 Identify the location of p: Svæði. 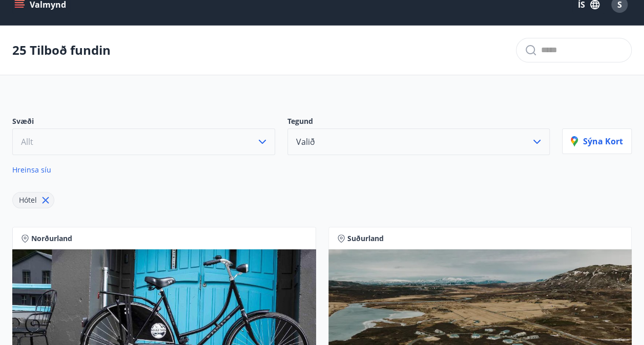
(144, 123).